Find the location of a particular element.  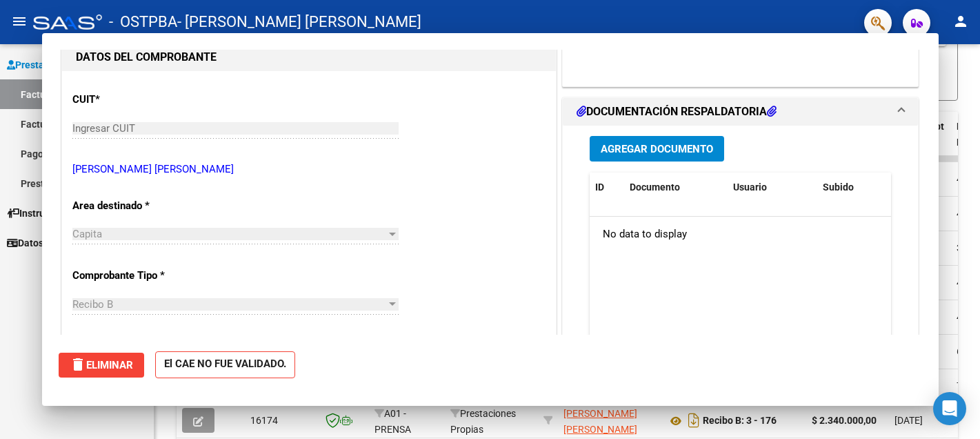

span: 61 is located at coordinates (962, 351).